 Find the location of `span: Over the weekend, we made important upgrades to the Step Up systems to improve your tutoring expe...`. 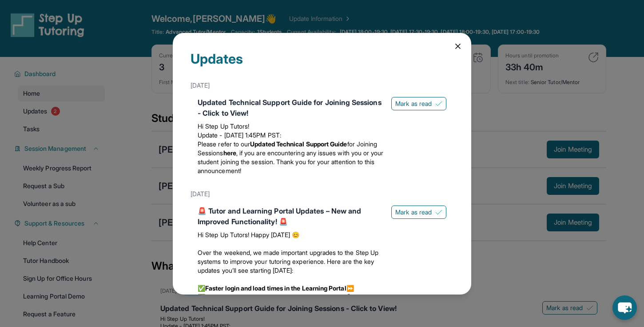

span: Over the weekend, we made important upgrades to the Step Up systems to improve your tutoring expe... is located at coordinates (288, 261).